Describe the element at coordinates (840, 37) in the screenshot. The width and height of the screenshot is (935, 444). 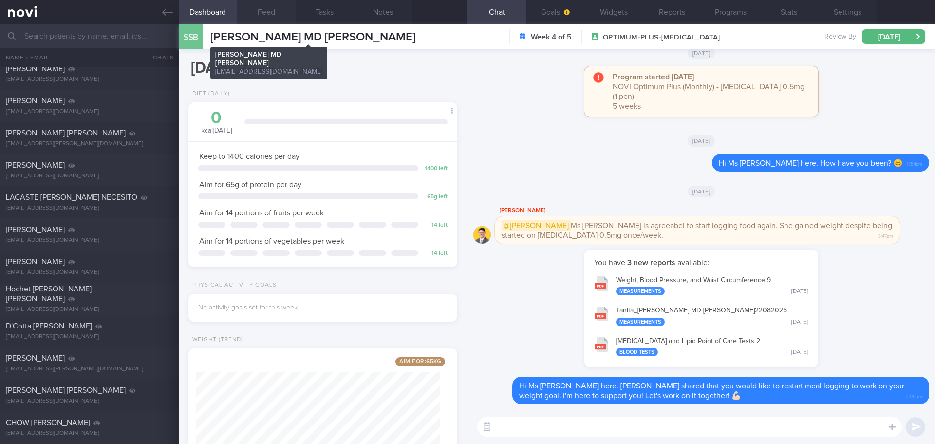
I see `span: Review By` at that location.